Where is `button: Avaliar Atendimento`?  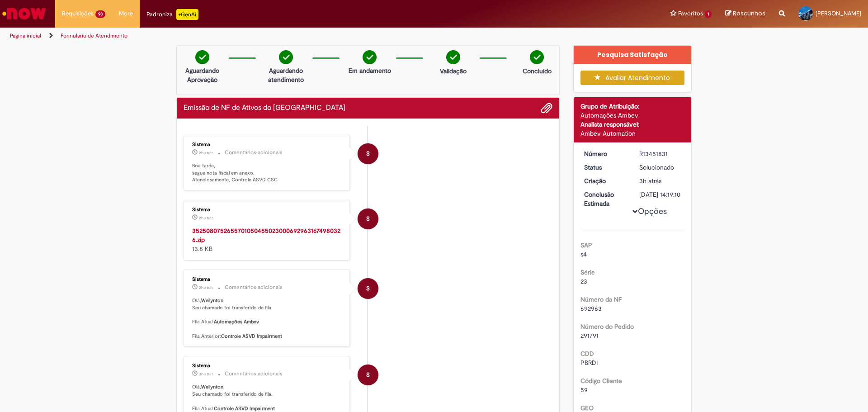
button: Avaliar Atendimento is located at coordinates (633, 78).